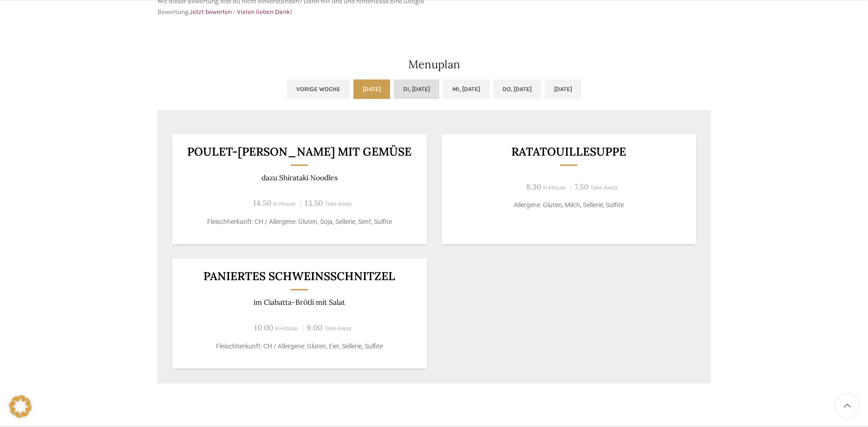 This screenshot has width=868, height=427. I want to click on span: 10.00, so click(263, 327).